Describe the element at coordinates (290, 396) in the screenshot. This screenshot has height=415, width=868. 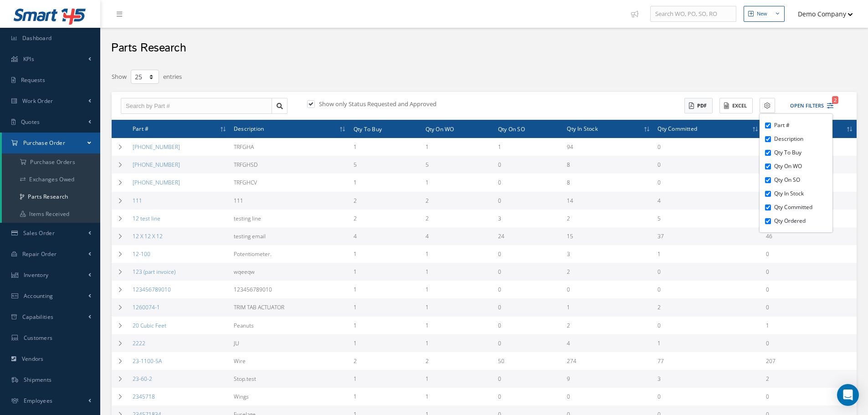
I see `td: Wings` at that location.